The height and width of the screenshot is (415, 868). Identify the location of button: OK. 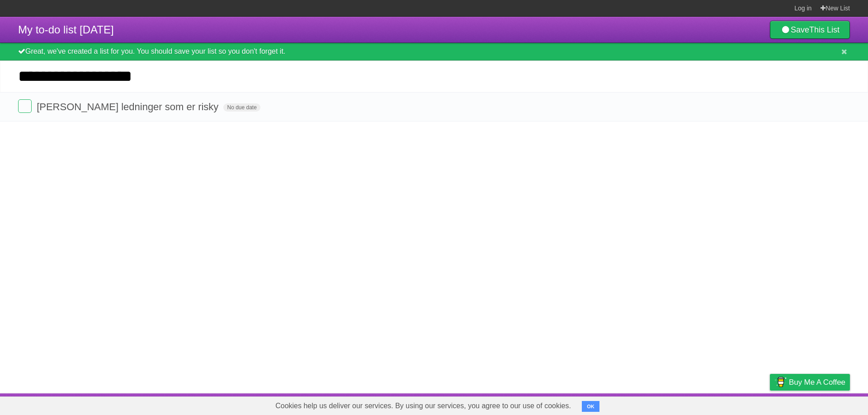
(591, 407).